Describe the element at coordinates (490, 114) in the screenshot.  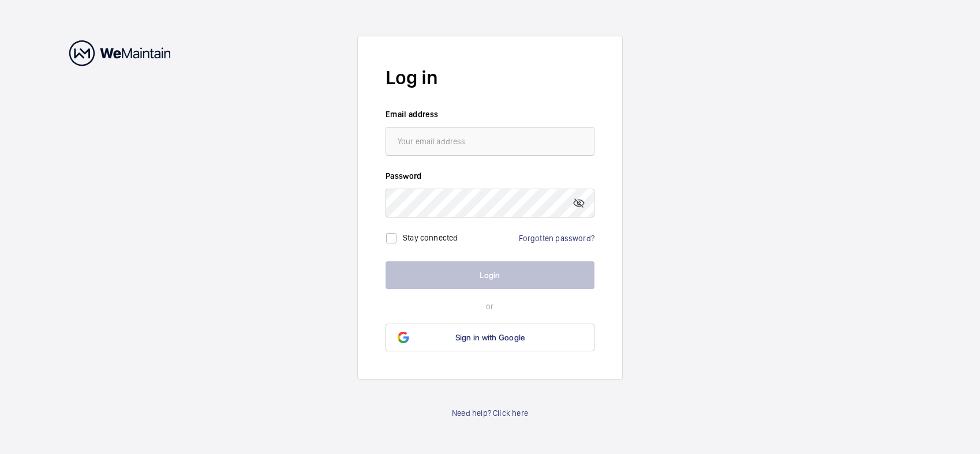
I see `label: Email address` at that location.